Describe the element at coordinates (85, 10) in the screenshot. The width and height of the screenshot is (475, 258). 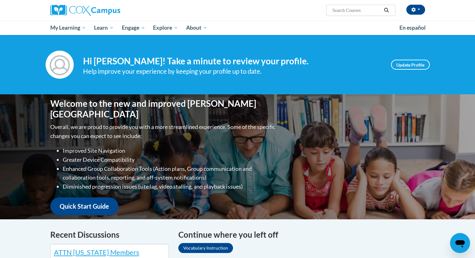
I see `img: Cox Campus` at that location.